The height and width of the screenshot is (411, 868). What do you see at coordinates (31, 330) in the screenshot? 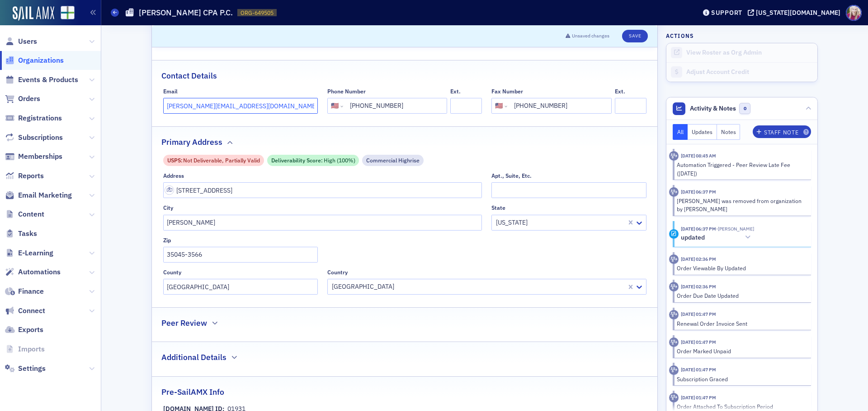
I see `span: Exports` at bounding box center [31, 330].